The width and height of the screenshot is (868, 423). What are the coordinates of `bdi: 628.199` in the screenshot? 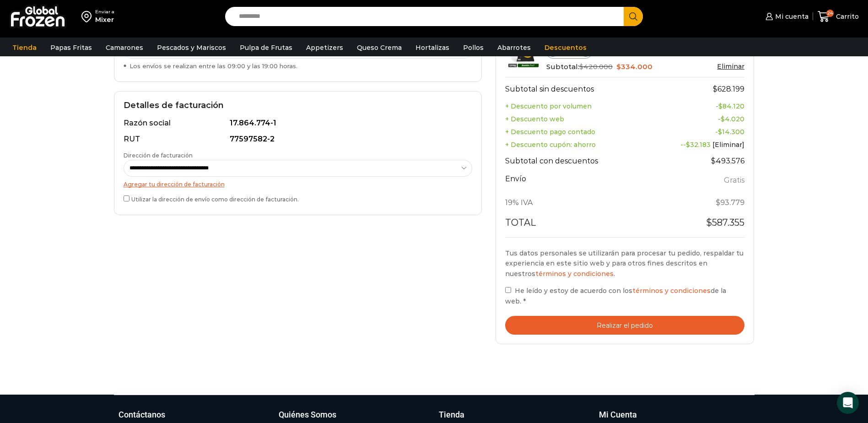 It's located at (729, 88).